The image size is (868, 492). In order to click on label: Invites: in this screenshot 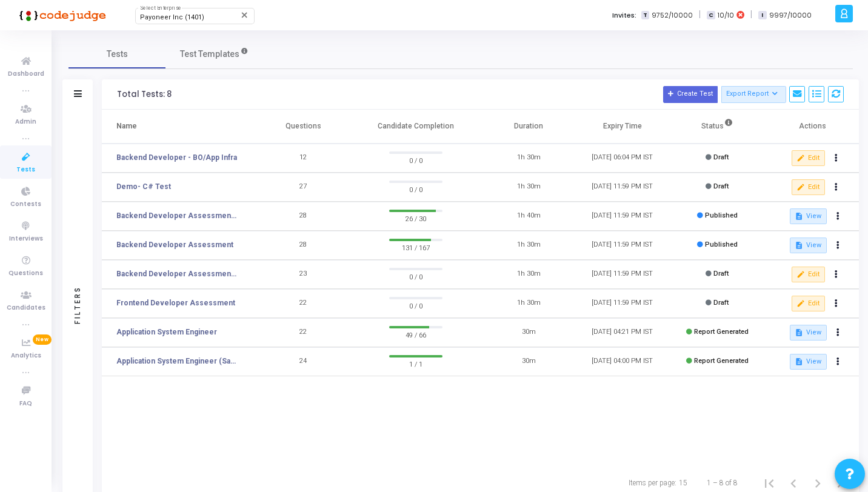, I will do `click(624, 15)`.